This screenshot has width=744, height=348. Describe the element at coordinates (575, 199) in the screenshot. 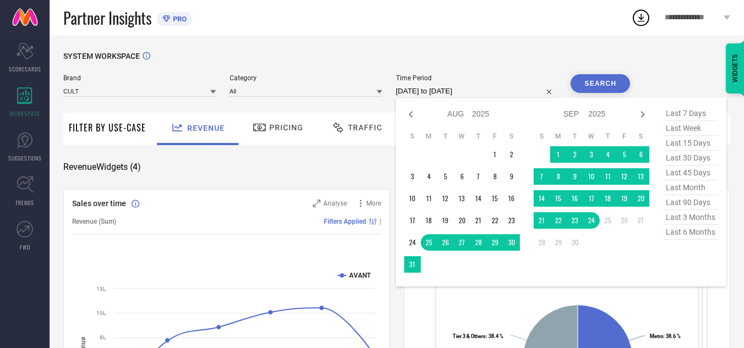

I see `td: Tue Sep 16 2025` at that location.